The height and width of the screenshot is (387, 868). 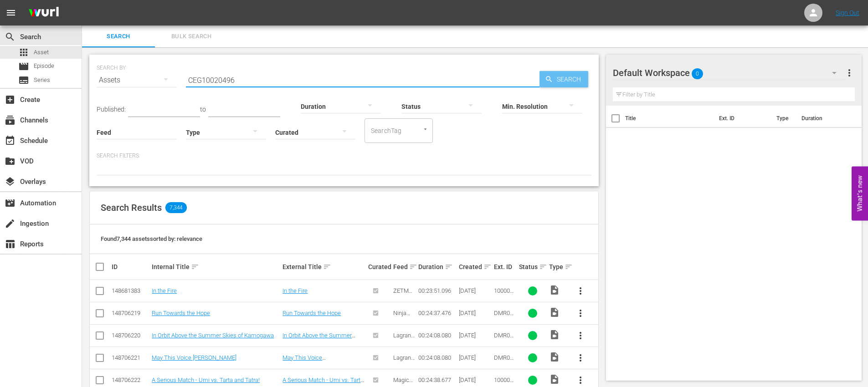 What do you see at coordinates (505, 339) in the screenshot?
I see `span: DMR00009099` at bounding box center [505, 339].